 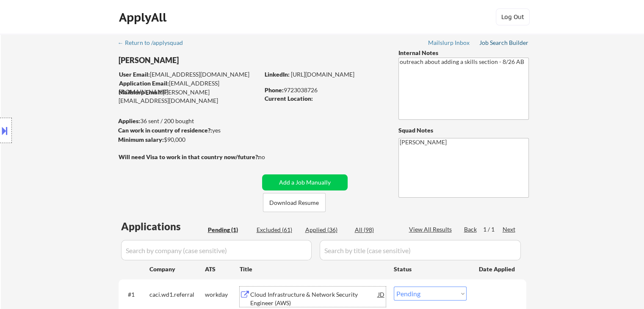 What do you see at coordinates (449, 43) in the screenshot?
I see `div: Mailslurp Inbox` at bounding box center [449, 43].